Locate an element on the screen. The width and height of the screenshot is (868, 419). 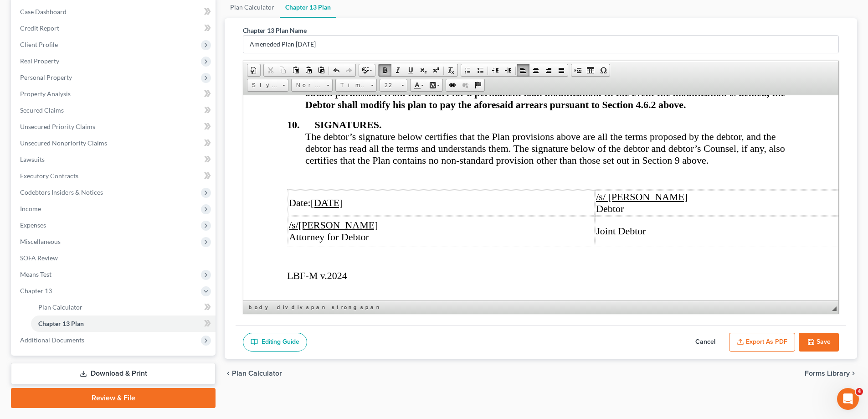
a: Link is located at coordinates (453, 85).